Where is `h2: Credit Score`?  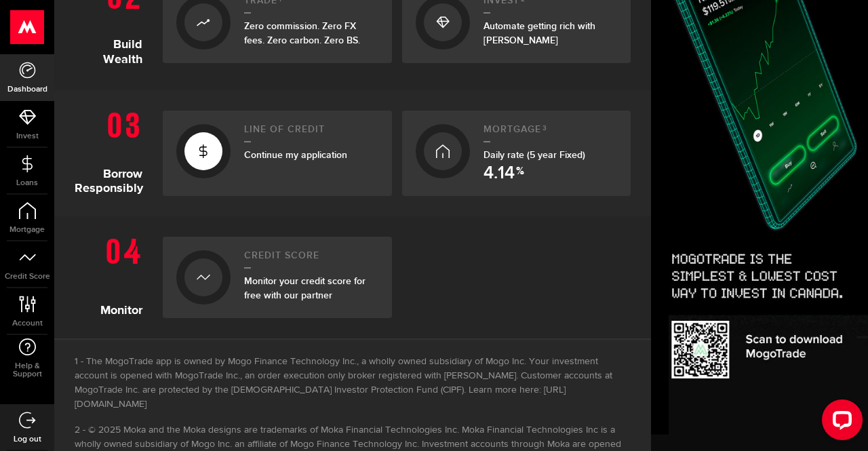
h2: Credit Score is located at coordinates (311, 259).